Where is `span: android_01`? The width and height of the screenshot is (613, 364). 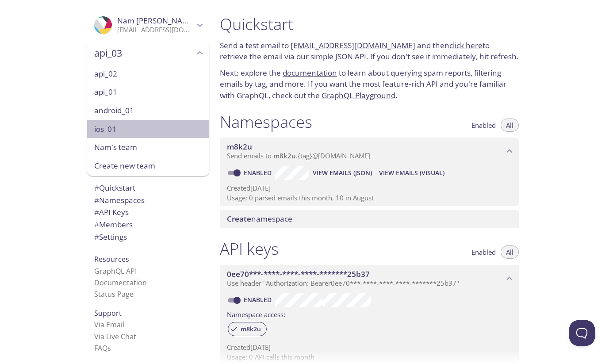 span: android_01 is located at coordinates (148, 111).